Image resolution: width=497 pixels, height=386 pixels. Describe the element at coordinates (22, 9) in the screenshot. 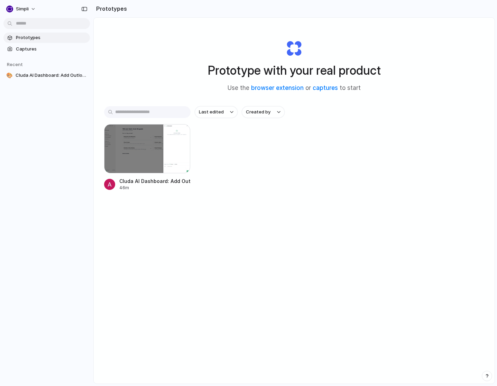

I see `span: Simpli` at that location.